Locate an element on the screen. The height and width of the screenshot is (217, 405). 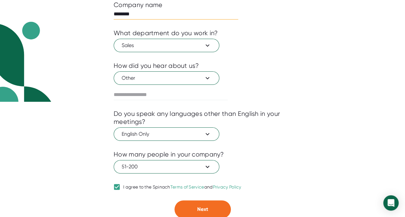
button: Other is located at coordinates (166, 78).